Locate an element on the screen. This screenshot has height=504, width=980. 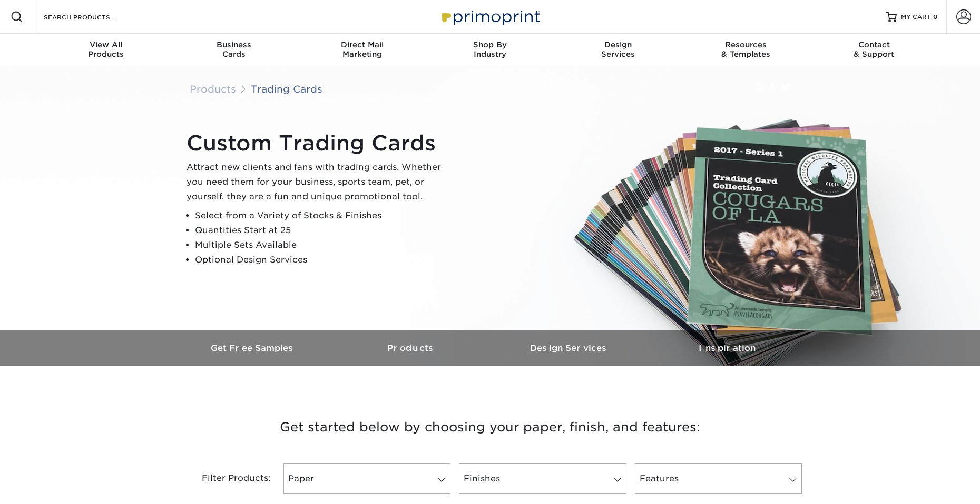
div: Cards is located at coordinates (234, 49).